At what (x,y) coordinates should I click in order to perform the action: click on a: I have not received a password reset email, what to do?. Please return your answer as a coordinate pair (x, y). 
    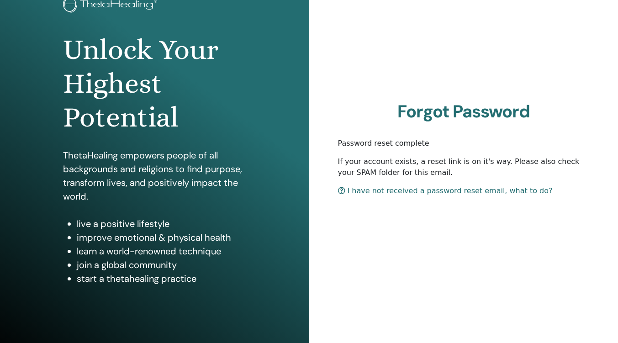
    Looking at the image, I should click on (446, 191).